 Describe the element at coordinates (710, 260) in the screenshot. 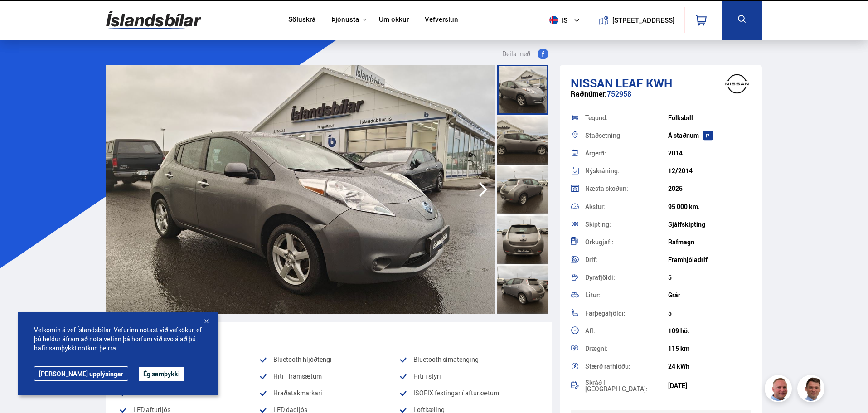

I see `div: Framhjóladrif` at that location.